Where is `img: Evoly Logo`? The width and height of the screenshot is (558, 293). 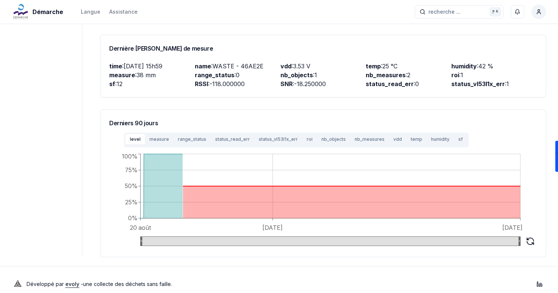
img: Evoly Logo is located at coordinates (18, 284).